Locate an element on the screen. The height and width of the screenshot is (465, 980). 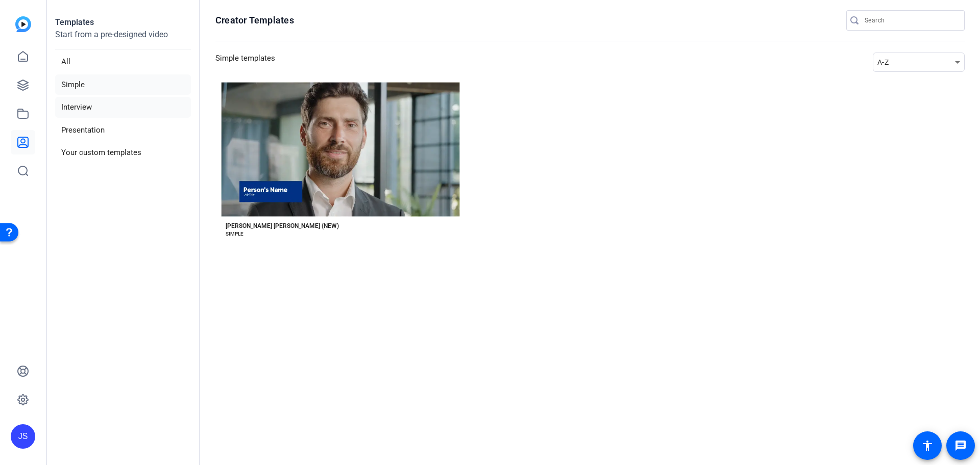
mat-icon: message is located at coordinates (960, 446).